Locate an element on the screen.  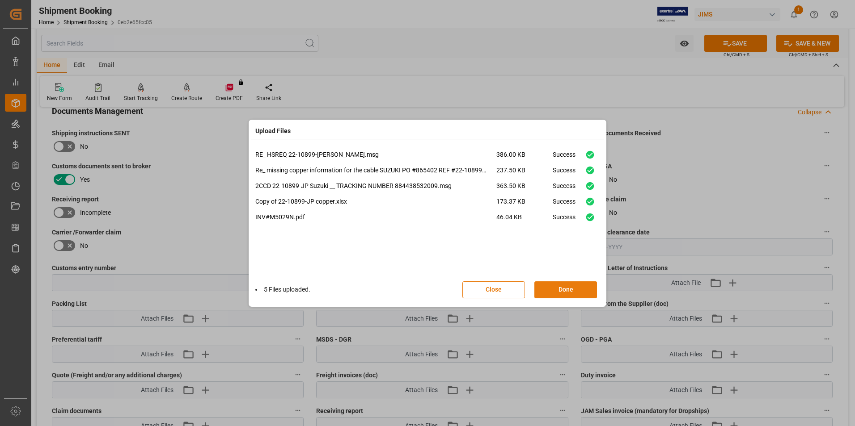
span: 386.00 KB is located at coordinates (524, 158).